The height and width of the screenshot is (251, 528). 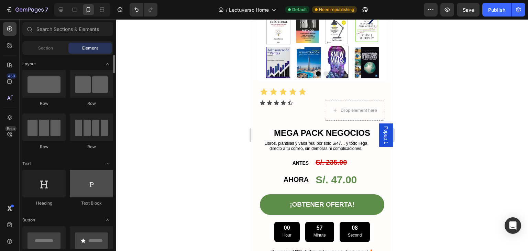 What do you see at coordinates (497, 10) in the screenshot?
I see `button: Publish` at bounding box center [497, 10].